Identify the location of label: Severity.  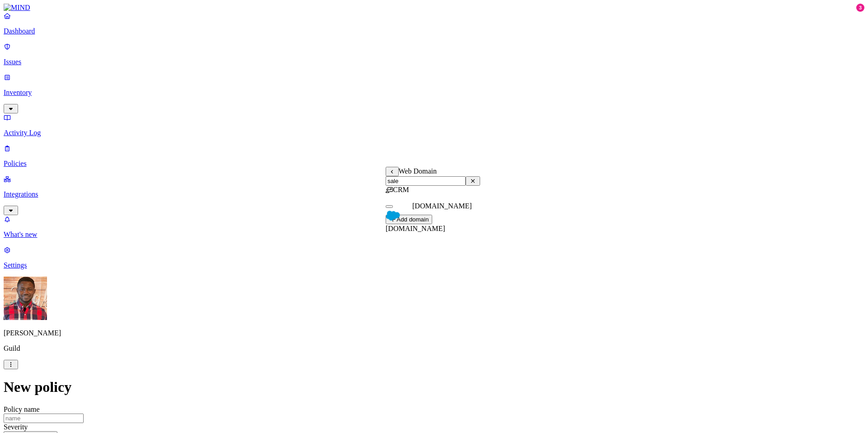
(16, 427).